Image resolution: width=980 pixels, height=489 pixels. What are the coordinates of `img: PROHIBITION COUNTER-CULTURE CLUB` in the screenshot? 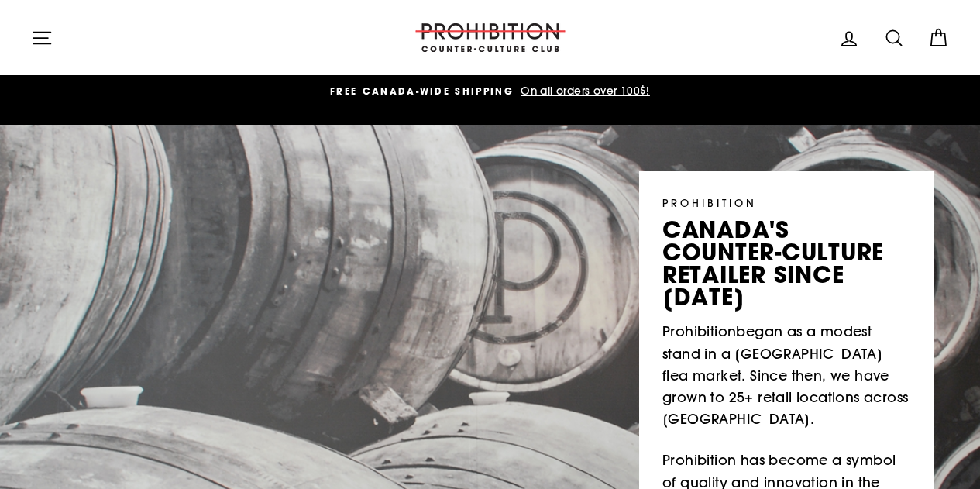 It's located at (490, 37).